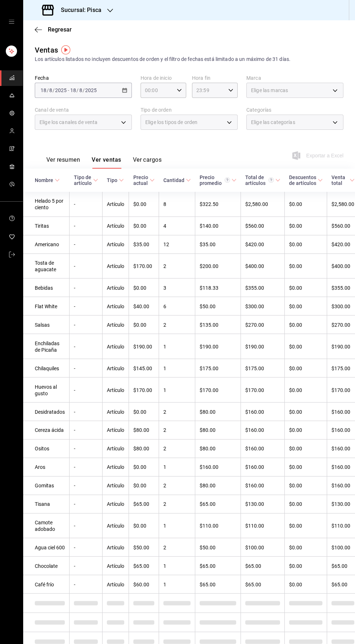  I want to click on font: 12, so click(167, 245).